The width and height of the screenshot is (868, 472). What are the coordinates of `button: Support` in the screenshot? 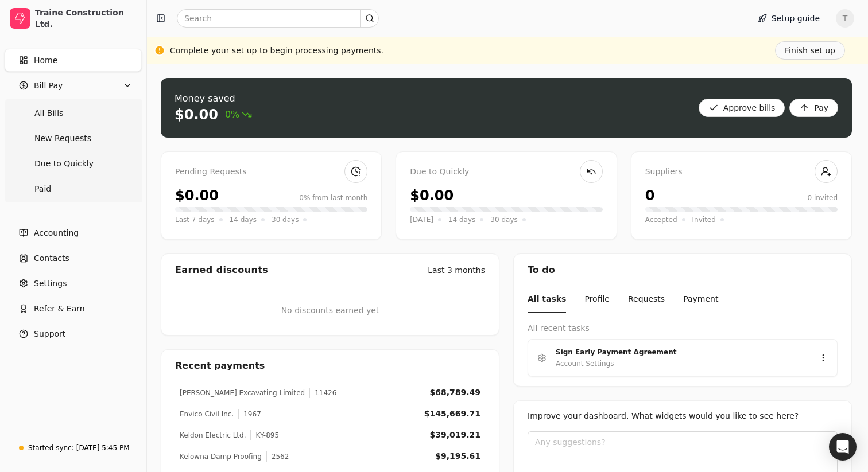 It's located at (73, 334).